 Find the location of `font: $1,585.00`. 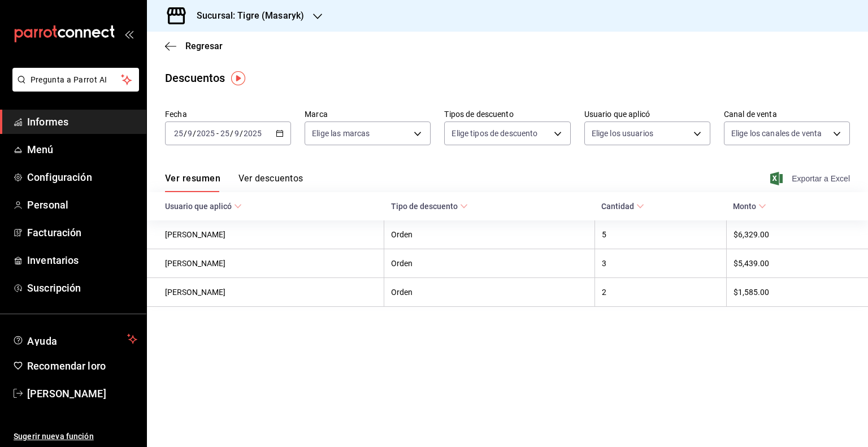

font: $1,585.00 is located at coordinates (751, 293).